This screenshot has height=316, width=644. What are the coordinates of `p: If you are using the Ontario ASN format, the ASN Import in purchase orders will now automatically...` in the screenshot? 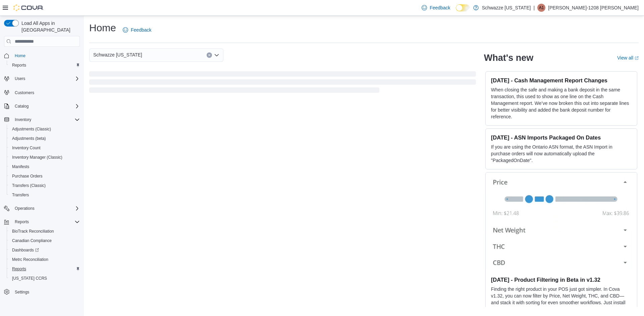 It's located at (561, 154).